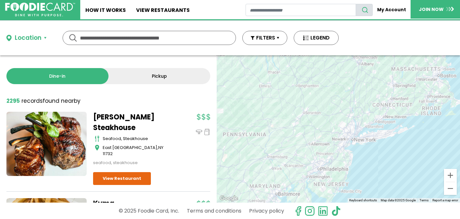  I want to click on span: Map data ©2025 Google, so click(398, 200).